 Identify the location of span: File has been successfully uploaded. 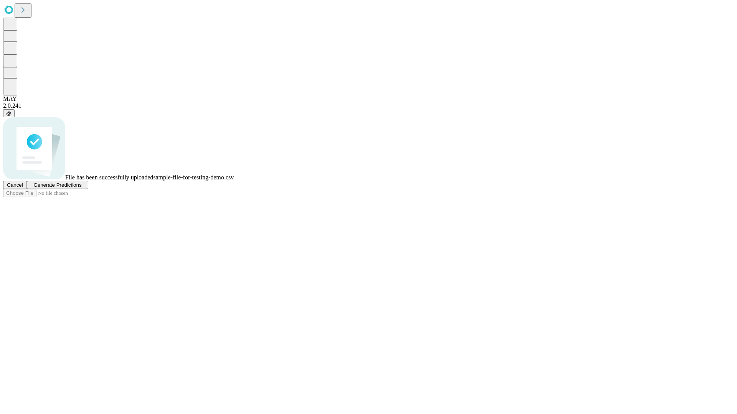
(109, 177).